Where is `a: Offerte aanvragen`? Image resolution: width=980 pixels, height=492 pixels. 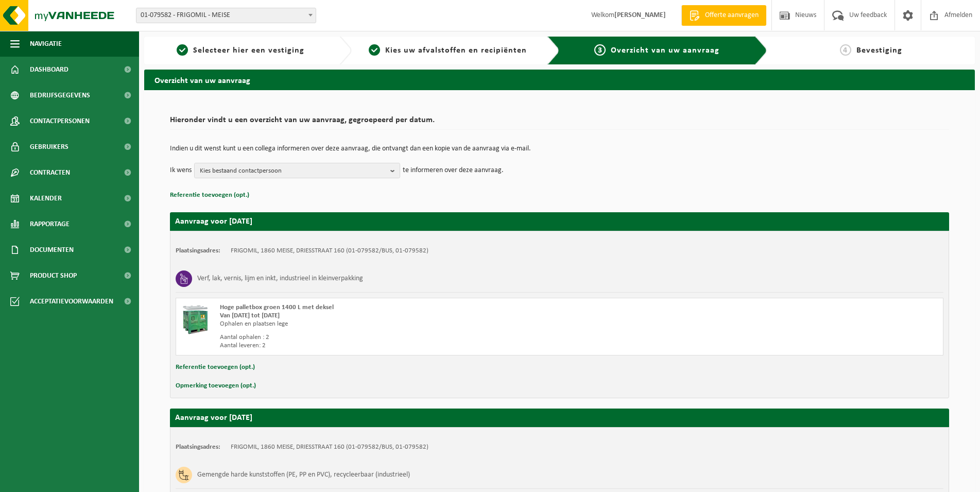
a: Offerte aanvragen is located at coordinates (723, 15).